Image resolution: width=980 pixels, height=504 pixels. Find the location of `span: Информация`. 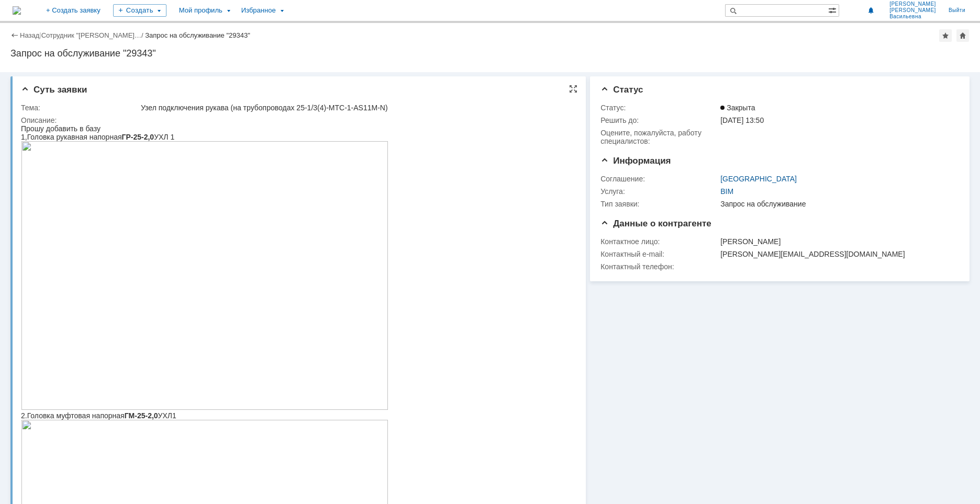

span: Информация is located at coordinates (635, 160).